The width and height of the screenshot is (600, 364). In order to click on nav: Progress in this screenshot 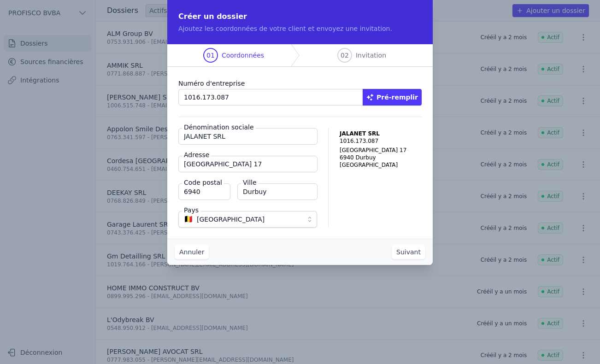, I will do `click(300, 55)`.